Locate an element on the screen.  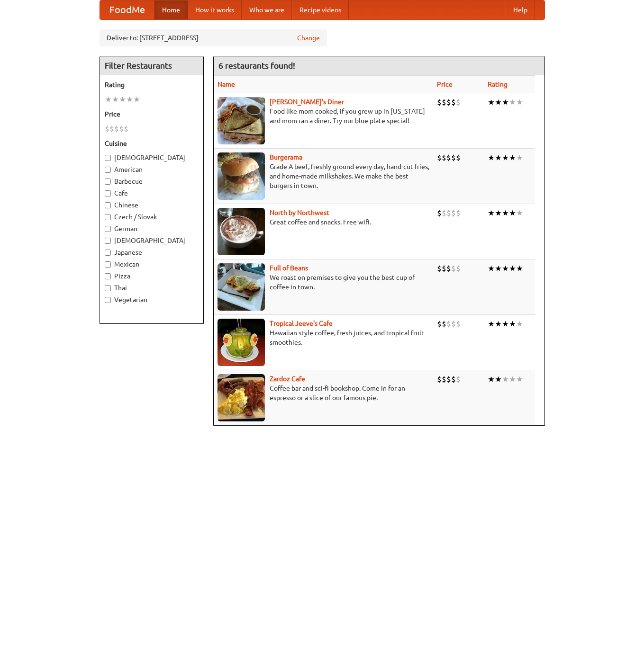
img: north.jpg is located at coordinates (241, 231).